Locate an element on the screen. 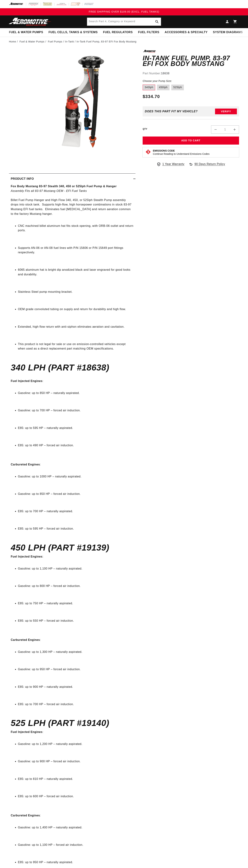 The height and width of the screenshot is (868, 248). span: 90 Days Return Policy is located at coordinates (210, 166).